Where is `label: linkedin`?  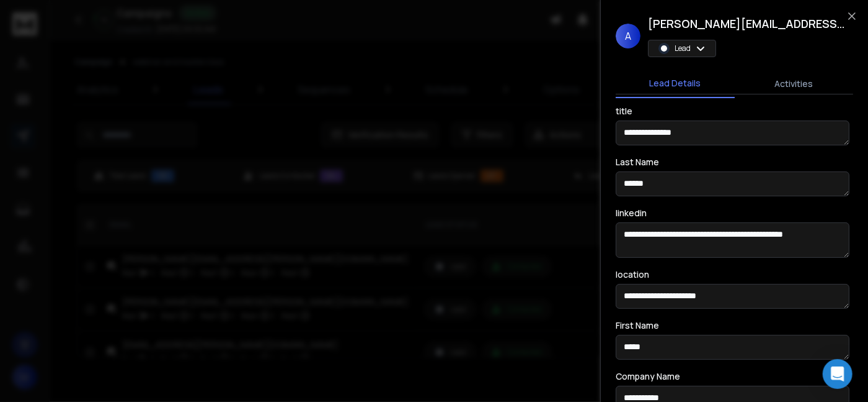 label: linkedin is located at coordinates (631, 213).